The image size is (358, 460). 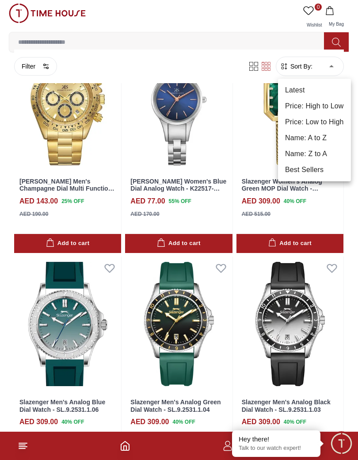 What do you see at coordinates (315, 138) in the screenshot?
I see `li: Name: A to Z` at bounding box center [315, 138].